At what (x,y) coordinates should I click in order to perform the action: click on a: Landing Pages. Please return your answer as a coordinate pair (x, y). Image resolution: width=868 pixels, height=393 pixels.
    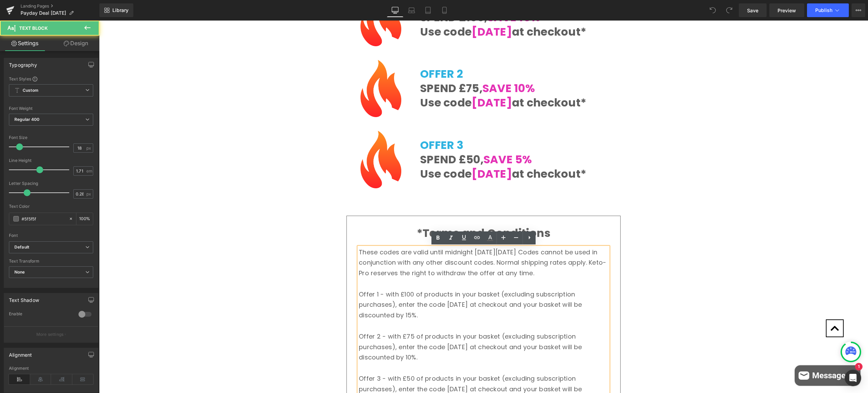
    Looking at the image, I should click on (60, 6).